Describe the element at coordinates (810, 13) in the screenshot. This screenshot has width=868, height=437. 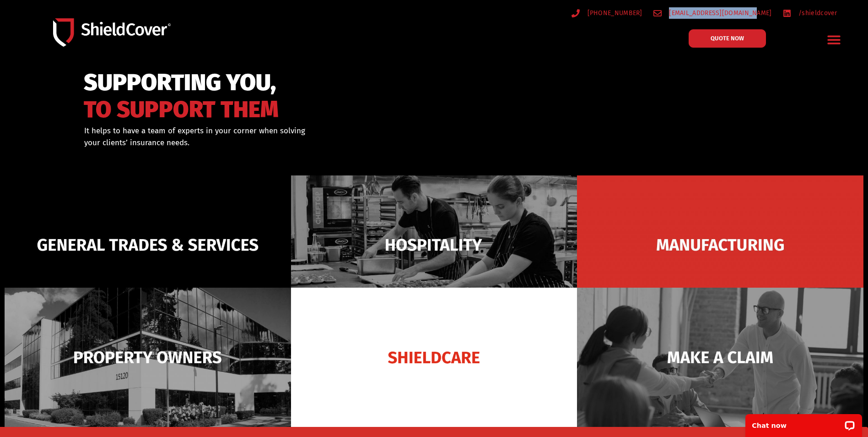
I see `a: /shieldcover` at that location.